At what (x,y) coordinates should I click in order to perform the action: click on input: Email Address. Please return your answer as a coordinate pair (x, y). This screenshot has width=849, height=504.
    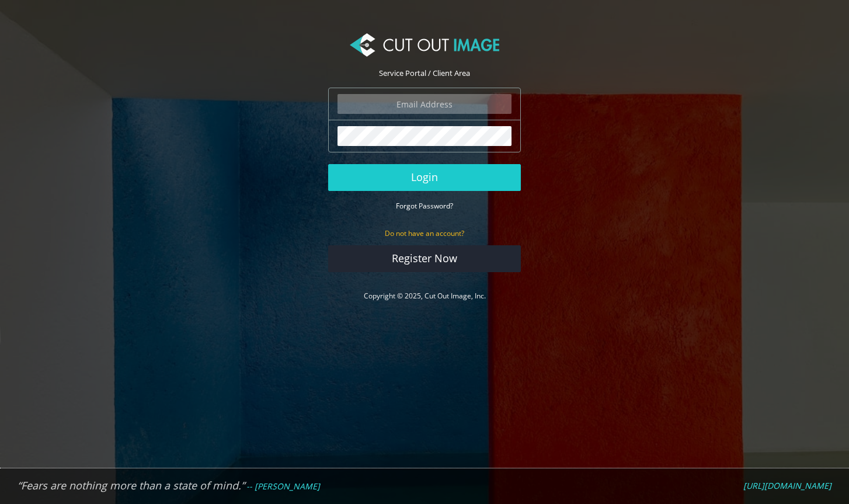
    Looking at the image, I should click on (424, 104).